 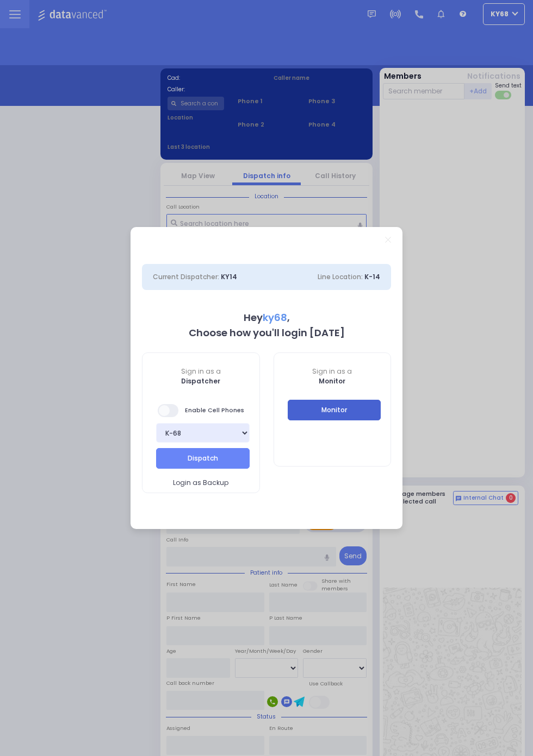 What do you see at coordinates (202, 459) in the screenshot?
I see `button: Dispatch` at bounding box center [202, 459].